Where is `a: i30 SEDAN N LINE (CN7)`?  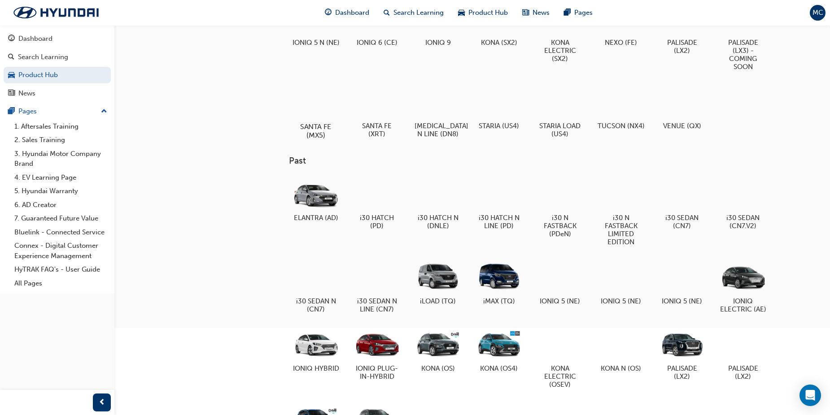 a: i30 SEDAN N LINE (CN7) is located at coordinates (377, 287).